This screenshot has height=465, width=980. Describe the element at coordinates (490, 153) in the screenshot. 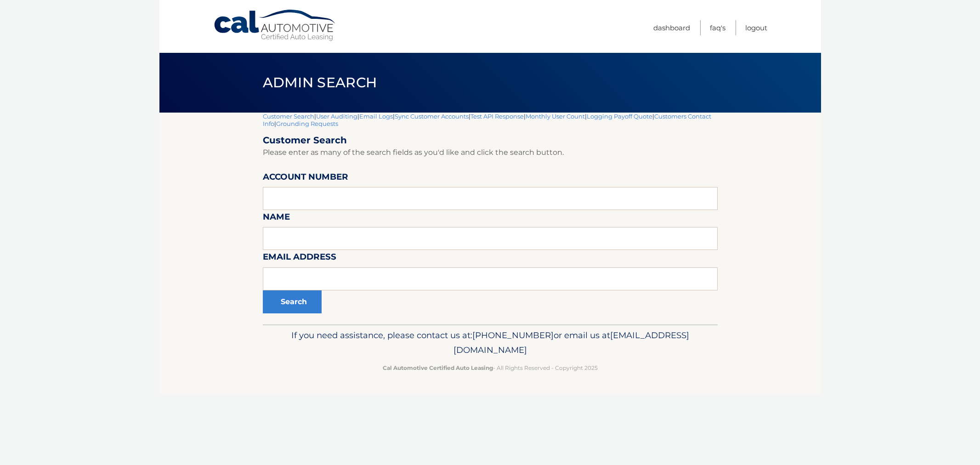

I see `p: Please enter as many of the search fields as you'd like and click the search button.` at that location.